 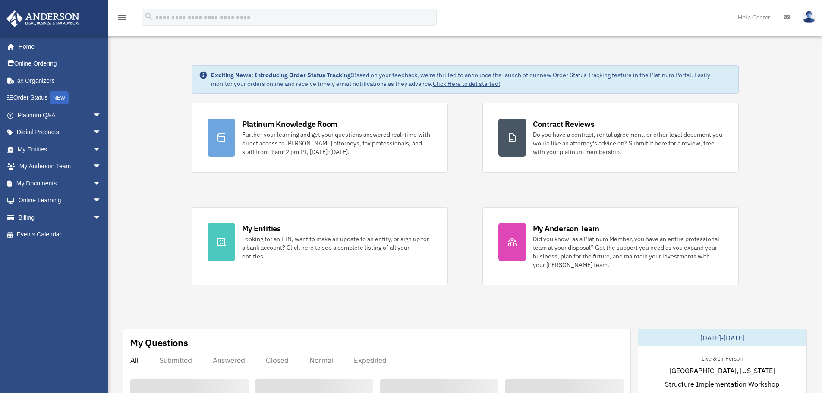 I want to click on div: Looking for an EIN, want to make an update to an entity, or sign up for a bank account? Click her..., so click(x=337, y=248).